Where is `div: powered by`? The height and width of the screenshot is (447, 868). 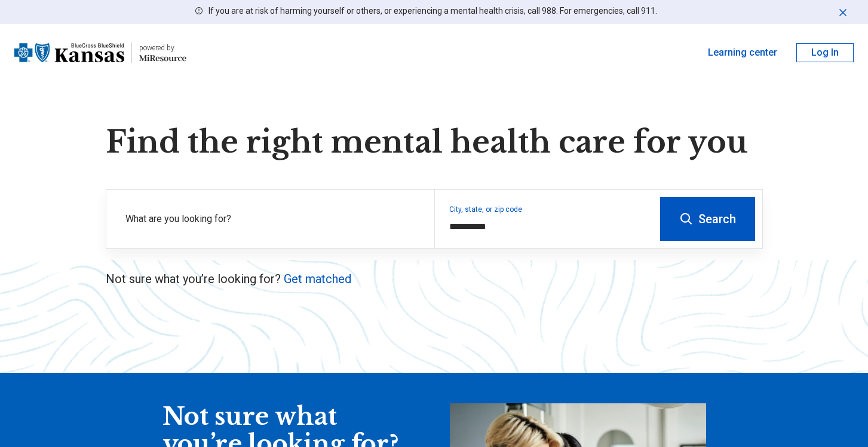 div: powered by is located at coordinates (162, 48).